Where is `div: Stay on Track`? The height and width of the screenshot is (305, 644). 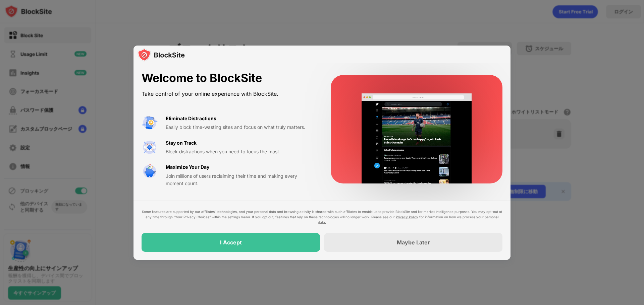
div: Stay on Track is located at coordinates (181, 143).